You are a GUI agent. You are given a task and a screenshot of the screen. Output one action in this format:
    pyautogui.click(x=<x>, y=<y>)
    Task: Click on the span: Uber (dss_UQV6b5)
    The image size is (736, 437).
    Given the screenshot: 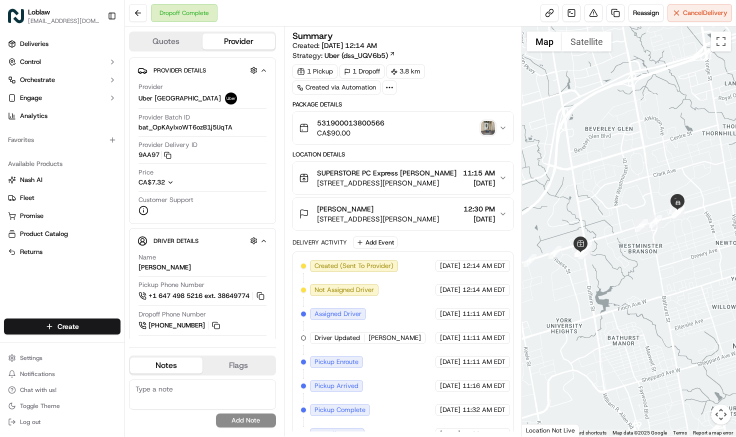 What is the action you would take?
    pyautogui.click(x=356, y=56)
    